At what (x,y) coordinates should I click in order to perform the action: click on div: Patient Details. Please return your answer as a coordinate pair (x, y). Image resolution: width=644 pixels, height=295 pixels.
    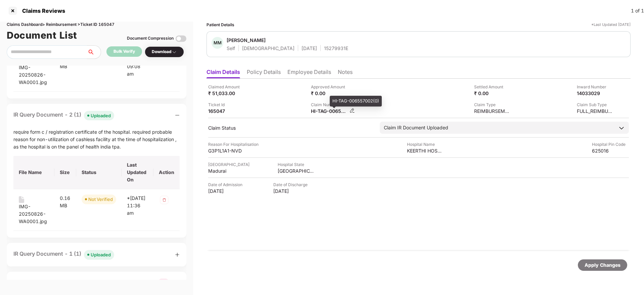
    Looking at the image, I should click on (221, 24).